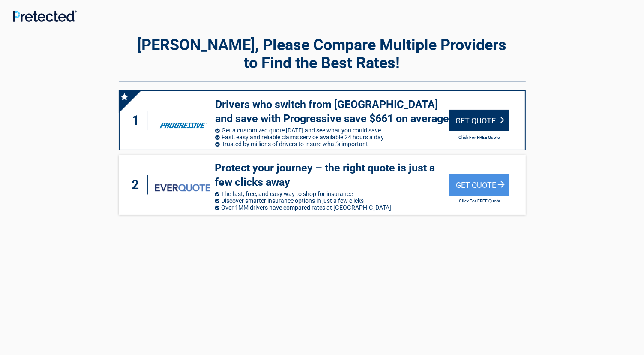 This screenshot has height=355, width=644. What do you see at coordinates (332, 194) in the screenshot?
I see `li: The fast, free, and easy way to shop for insurance` at bounding box center [332, 194].